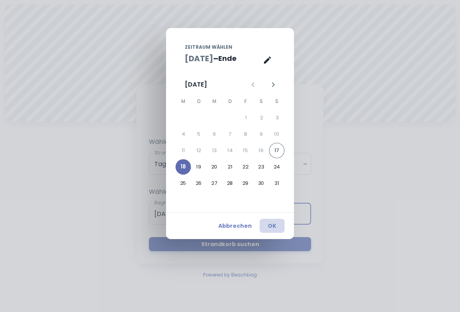 This screenshot has height=312, width=460. Describe the element at coordinates (183, 101) in the screenshot. I see `span: Montag` at that location.